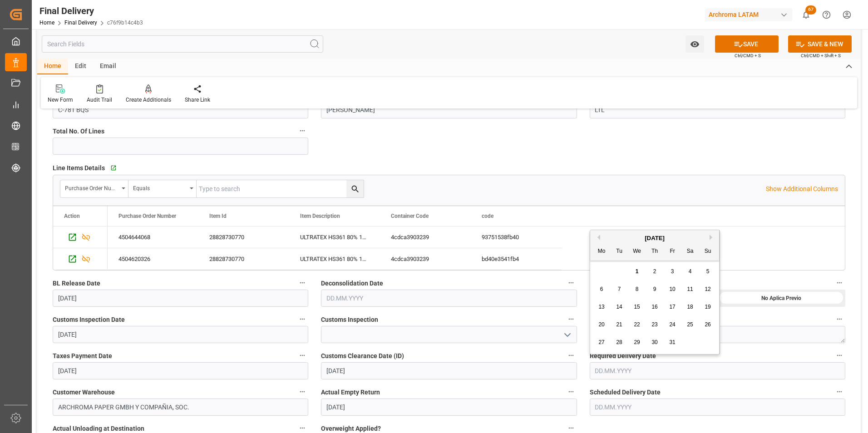  What do you see at coordinates (80, 67) in the screenshot?
I see `div: Edit` at bounding box center [80, 67].